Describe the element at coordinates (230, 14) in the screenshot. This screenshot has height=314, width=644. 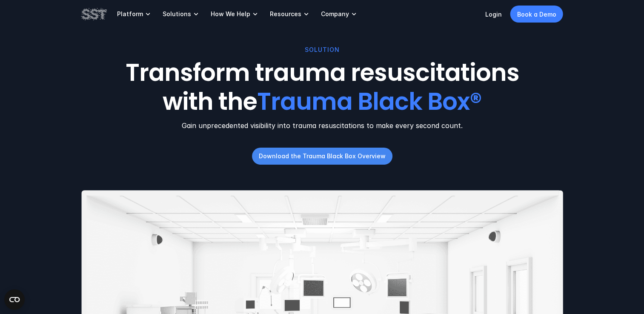
I see `p: How We Help` at that location.